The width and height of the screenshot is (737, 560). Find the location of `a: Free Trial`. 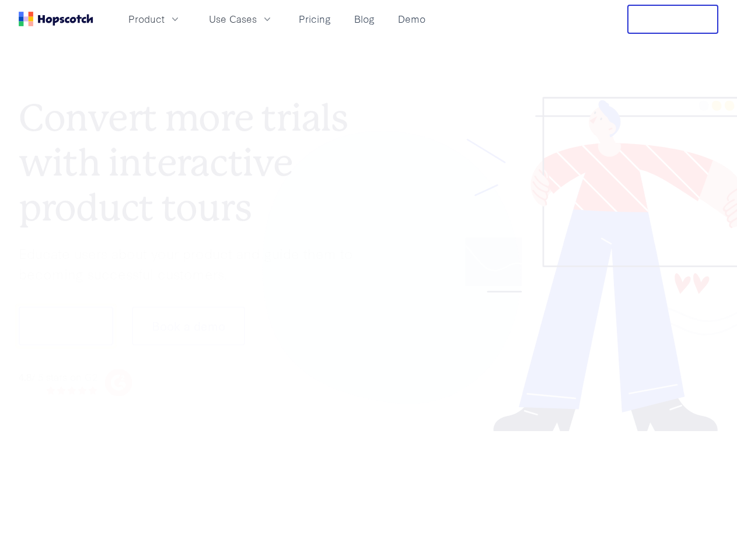

a: Free Trial is located at coordinates (673, 19).